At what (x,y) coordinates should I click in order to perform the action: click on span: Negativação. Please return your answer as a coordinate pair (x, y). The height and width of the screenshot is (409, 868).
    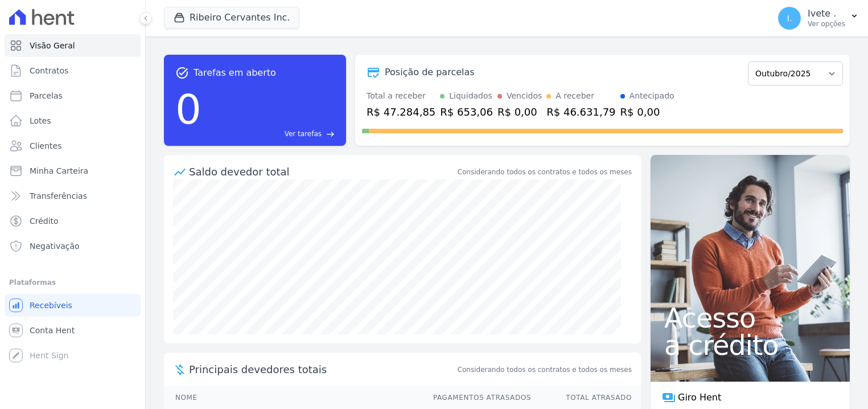
    Looking at the image, I should click on (55, 246).